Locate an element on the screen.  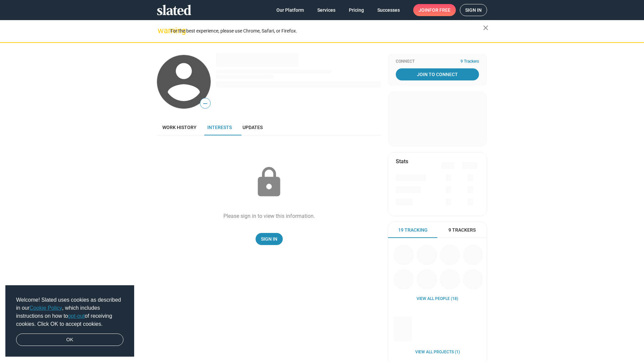
a: Pricing is located at coordinates (356, 10).